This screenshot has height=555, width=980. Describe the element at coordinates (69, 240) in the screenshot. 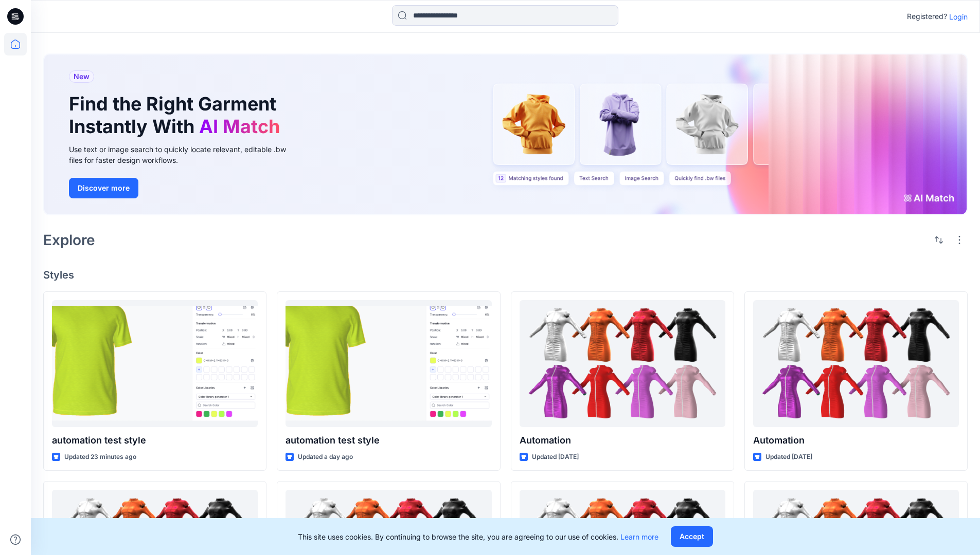

I see `h2: Explore` at that location.